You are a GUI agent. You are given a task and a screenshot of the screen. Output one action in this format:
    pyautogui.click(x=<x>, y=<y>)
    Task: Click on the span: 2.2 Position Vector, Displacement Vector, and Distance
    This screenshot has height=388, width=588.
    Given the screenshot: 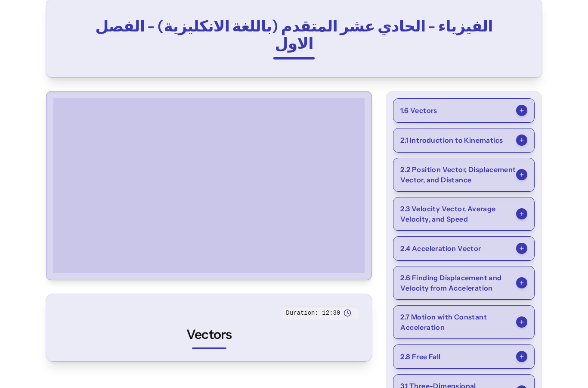 What is the action you would take?
    pyautogui.click(x=458, y=175)
    